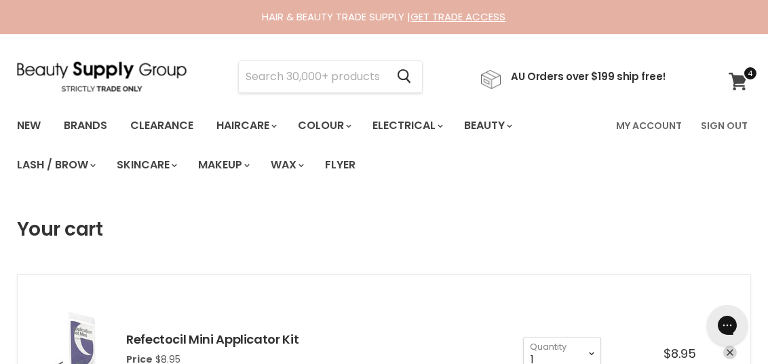 This screenshot has height=364, width=768. Describe the element at coordinates (222, 165) in the screenshot. I see `a: Makeup` at that location.